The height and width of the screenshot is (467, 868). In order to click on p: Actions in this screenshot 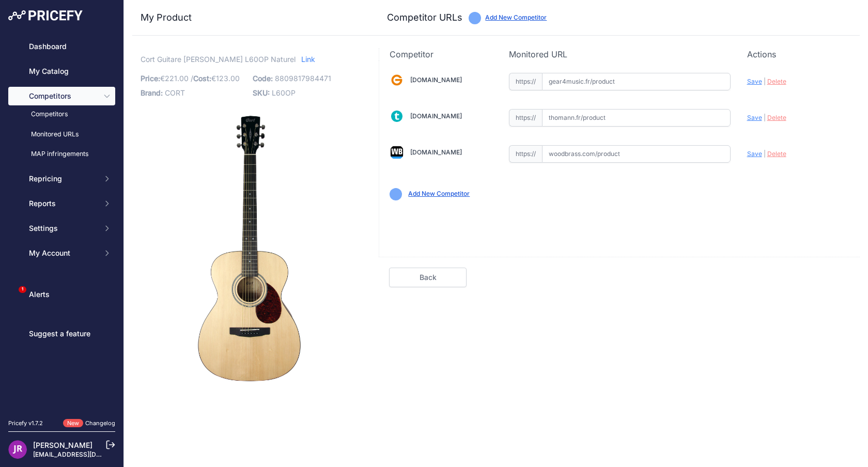, I will do `click(798, 54)`.